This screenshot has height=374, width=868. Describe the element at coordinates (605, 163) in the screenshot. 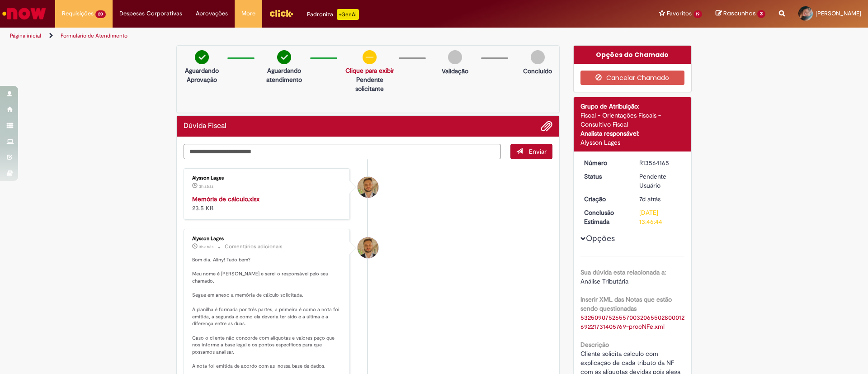

I see `dt: Número` at that location.